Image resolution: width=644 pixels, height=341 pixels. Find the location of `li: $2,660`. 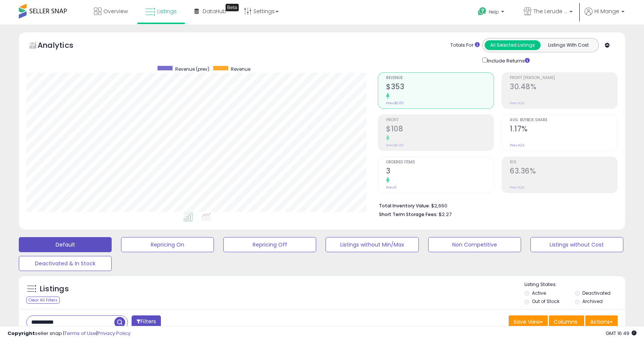

li: $2,660 is located at coordinates (495, 205).